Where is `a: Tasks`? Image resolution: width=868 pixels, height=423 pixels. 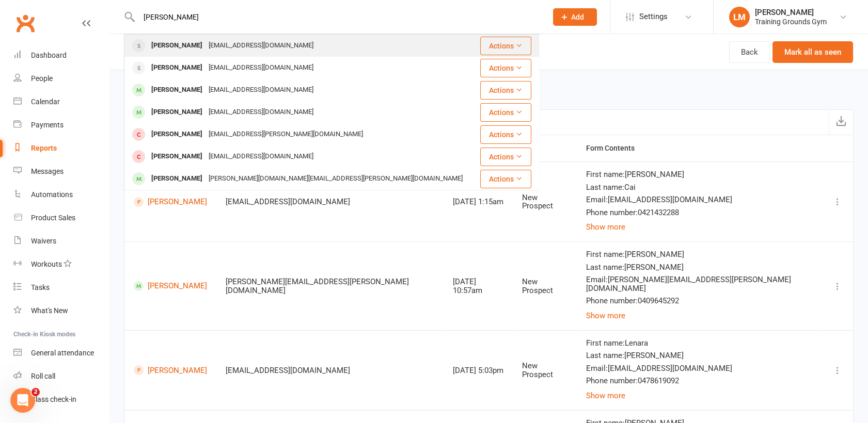 a: Tasks is located at coordinates (61, 288).